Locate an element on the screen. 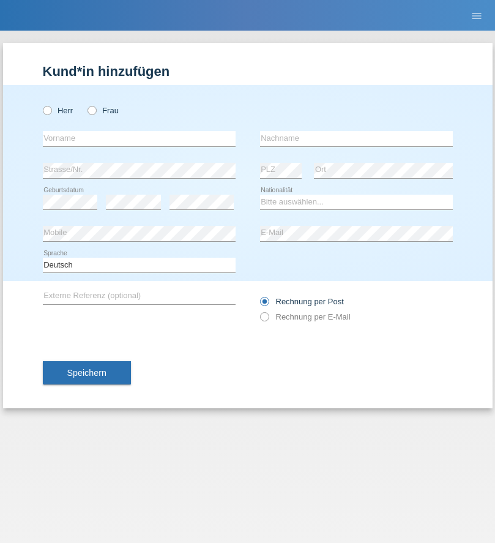 The width and height of the screenshot is (495, 543). input: Rechnung per Post is located at coordinates (264, 304).